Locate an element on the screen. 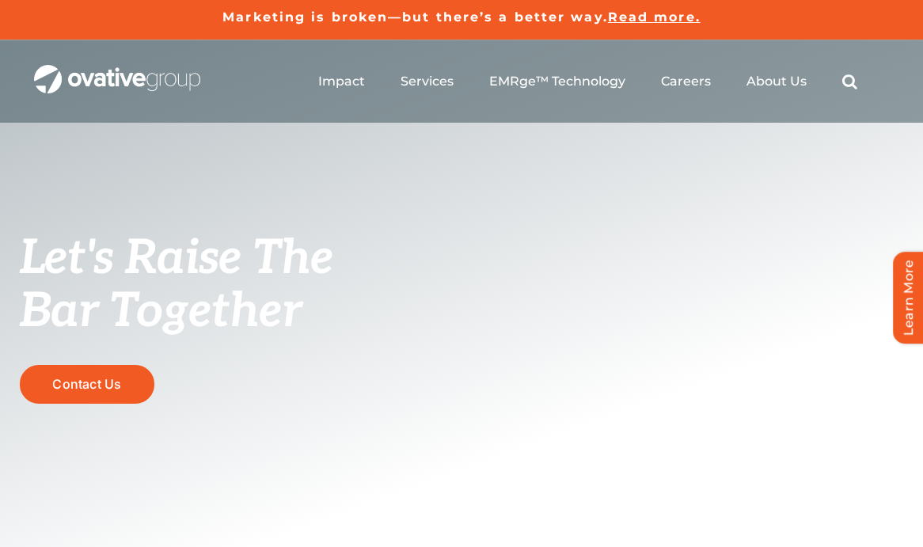  a: Impact is located at coordinates (341, 82).